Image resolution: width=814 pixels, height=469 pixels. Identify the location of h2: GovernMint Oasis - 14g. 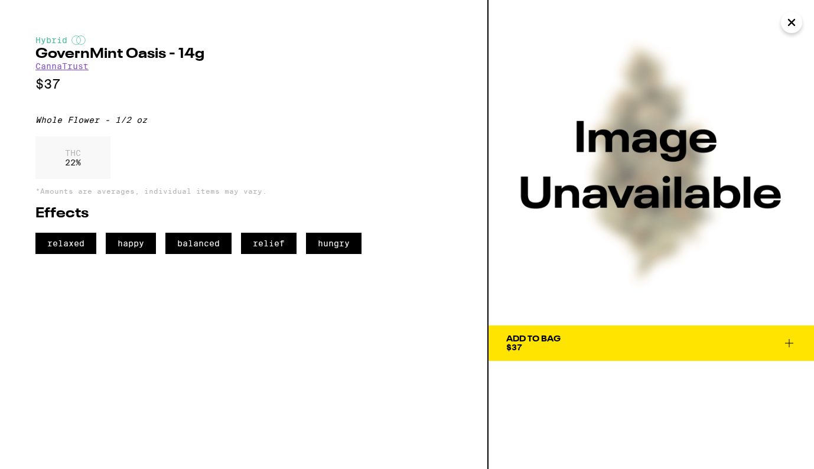
(243, 54).